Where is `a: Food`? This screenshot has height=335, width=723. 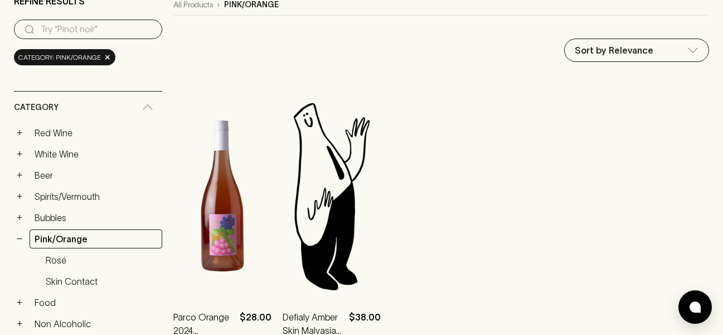
a: Food is located at coordinates (96, 302).